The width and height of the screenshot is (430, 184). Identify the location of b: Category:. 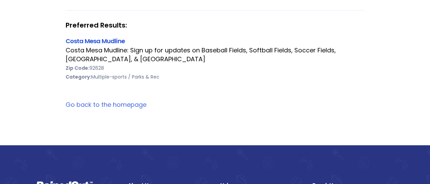
(78, 77).